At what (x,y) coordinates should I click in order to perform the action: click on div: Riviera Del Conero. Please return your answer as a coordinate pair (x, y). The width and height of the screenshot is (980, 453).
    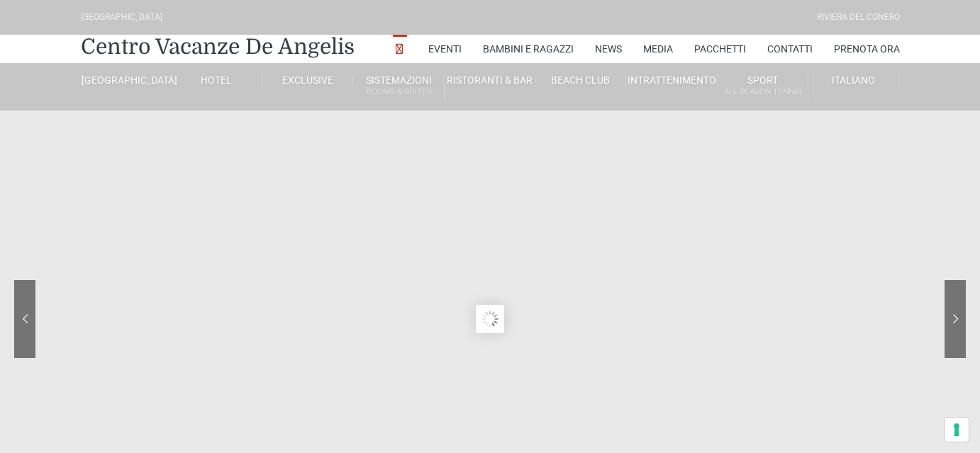
    Looking at the image, I should click on (858, 17).